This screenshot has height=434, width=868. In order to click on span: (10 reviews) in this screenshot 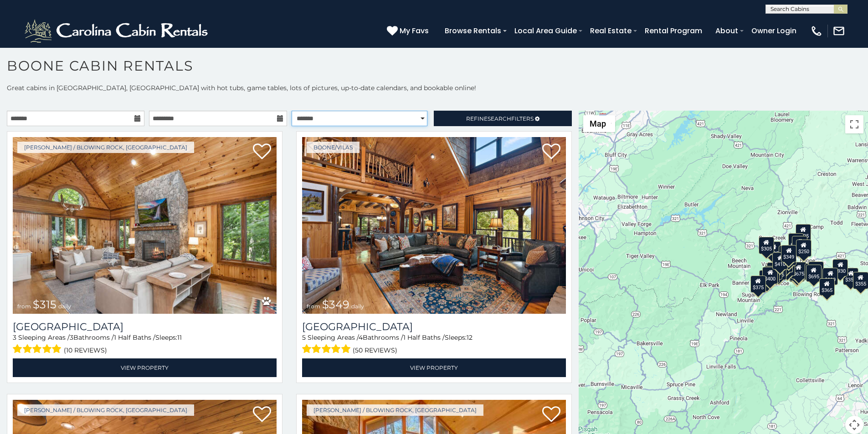, I will do `click(85, 350)`.